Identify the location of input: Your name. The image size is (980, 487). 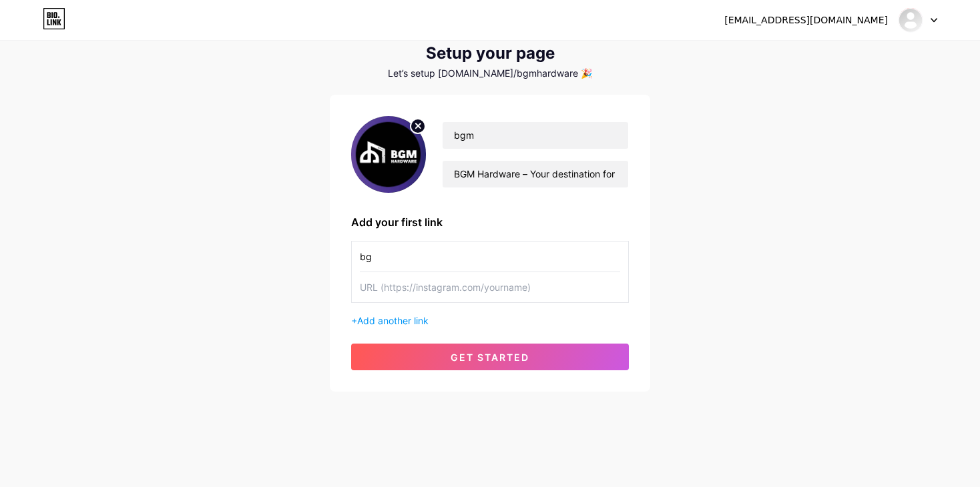
(536, 135).